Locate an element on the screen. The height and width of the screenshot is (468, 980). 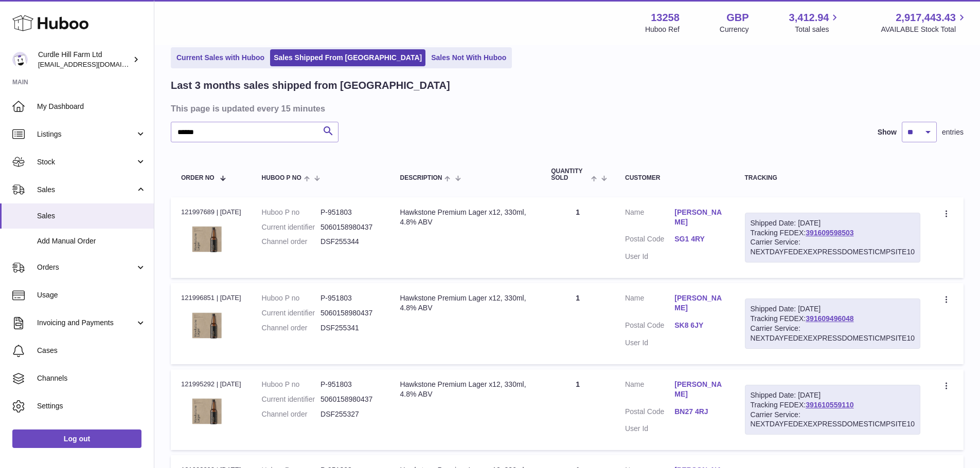
a: BN27 4RJ is located at coordinates (699, 411).